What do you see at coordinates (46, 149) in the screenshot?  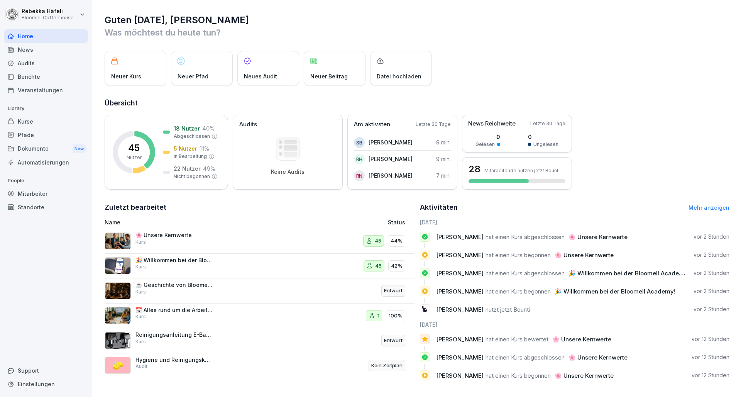 I see `div: Dokumente` at bounding box center [46, 149].